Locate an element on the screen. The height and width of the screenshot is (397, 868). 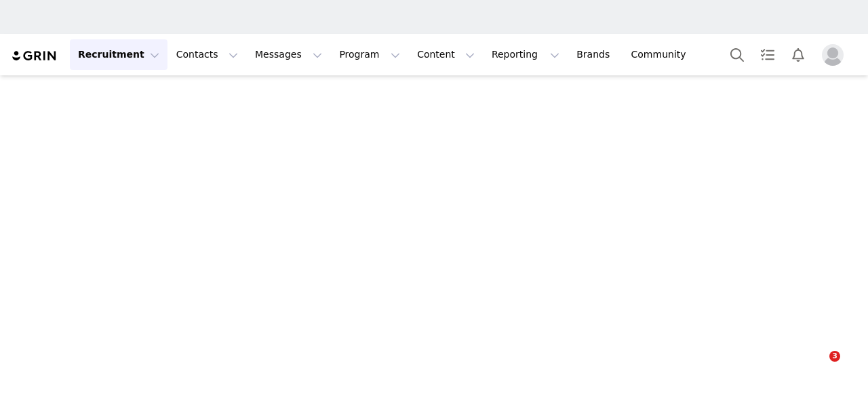
a: Brands is located at coordinates (595, 55).